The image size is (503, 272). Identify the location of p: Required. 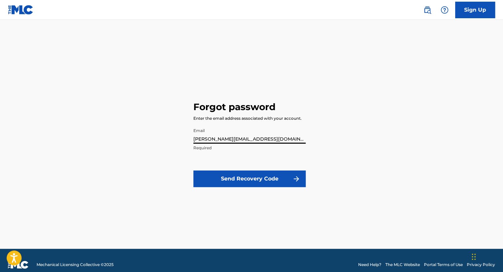
(249, 148).